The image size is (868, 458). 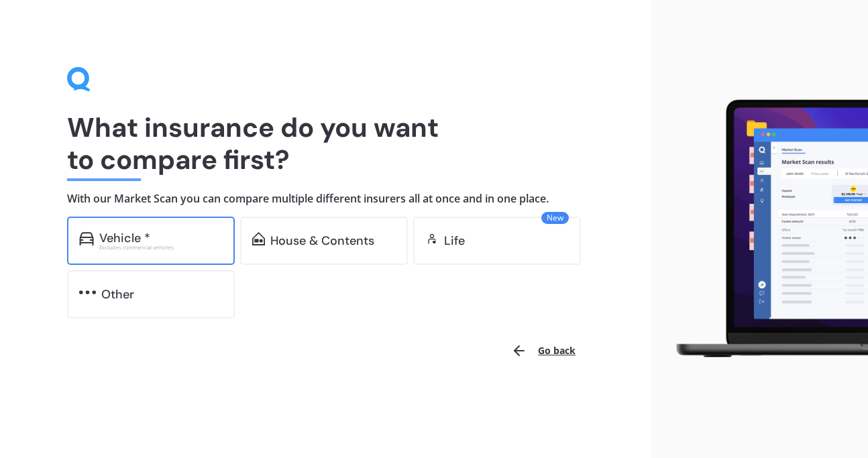 I want to click on img: home-and-contents.b802091223b8502ef2dd.svg, so click(x=258, y=239).